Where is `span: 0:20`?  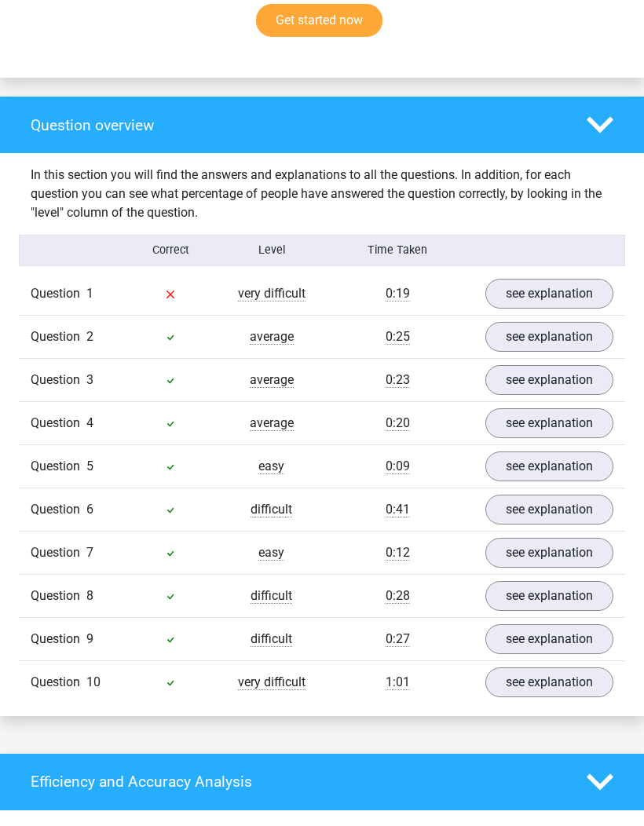 span: 0:20 is located at coordinates (398, 423).